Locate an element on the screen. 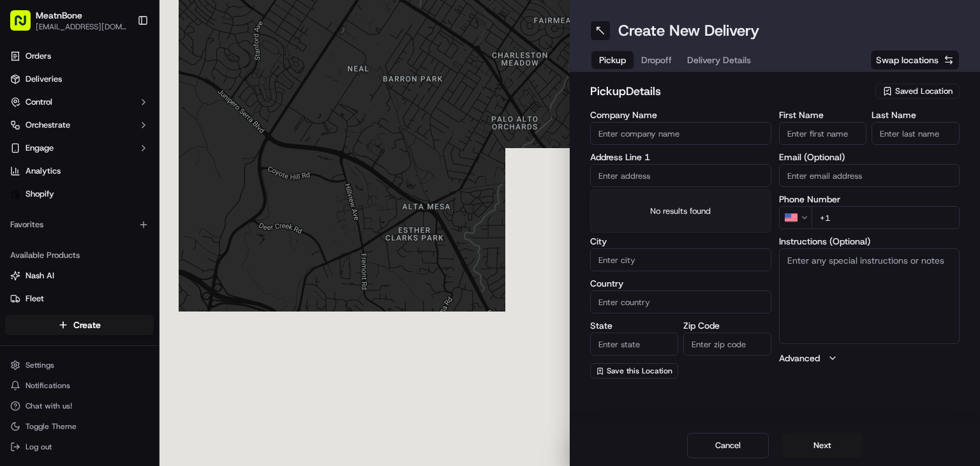  span: Log out is located at coordinates (38, 447).